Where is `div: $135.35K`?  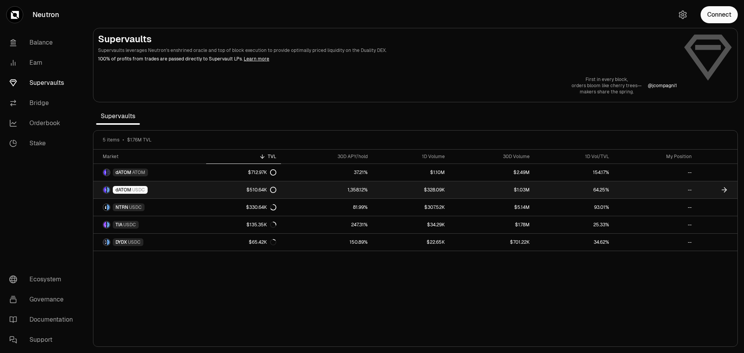
div: $135.35K is located at coordinates (261, 225).